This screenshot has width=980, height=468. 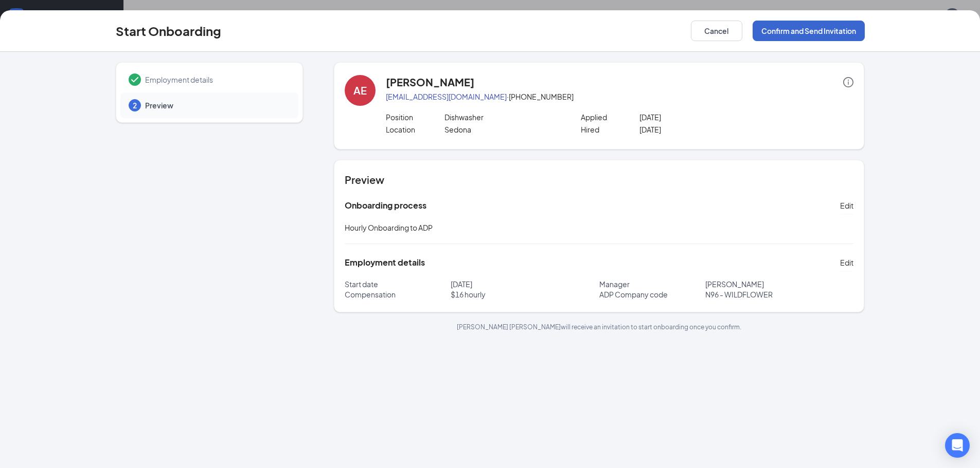 I want to click on h5: Onboarding process, so click(x=385, y=205).